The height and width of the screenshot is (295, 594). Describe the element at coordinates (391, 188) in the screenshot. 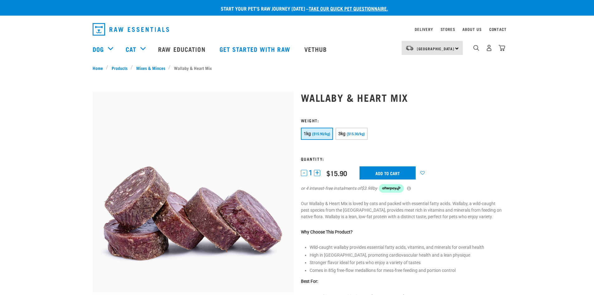

I see `img: Afterpay` at that location.